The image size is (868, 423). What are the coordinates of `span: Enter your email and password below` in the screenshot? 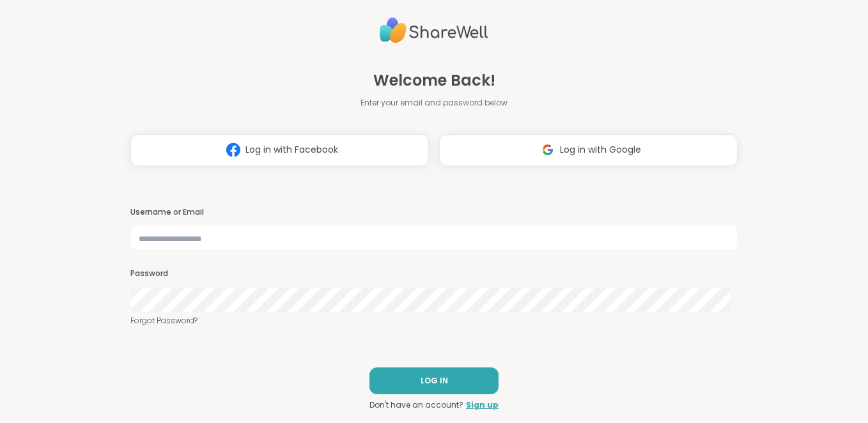 It's located at (434, 103).